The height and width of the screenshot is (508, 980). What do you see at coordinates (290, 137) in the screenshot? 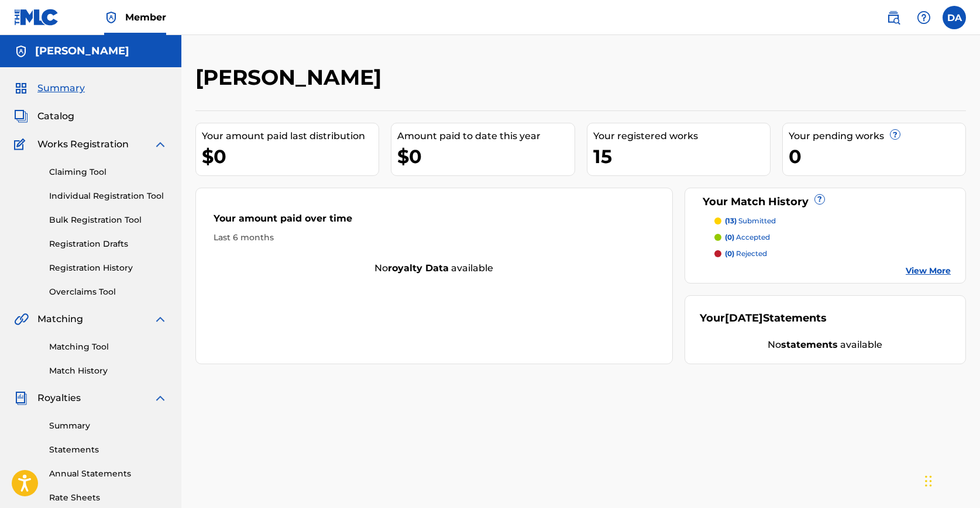
I see `div: Your amount paid last distribution` at bounding box center [290, 137].